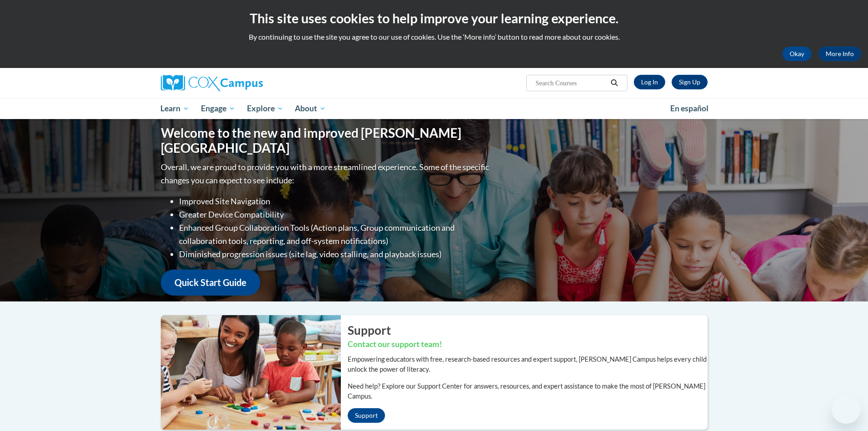  I want to click on input: Search Courses, so click(571, 83).